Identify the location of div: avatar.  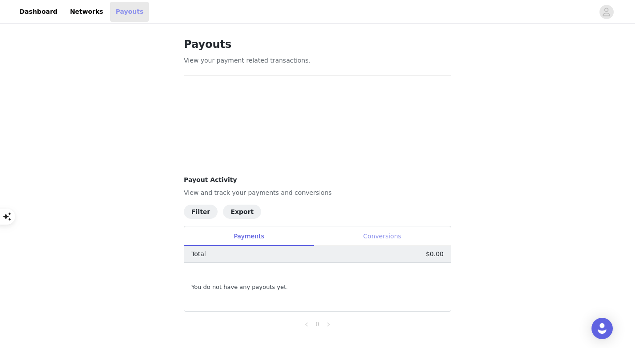
(606, 12).